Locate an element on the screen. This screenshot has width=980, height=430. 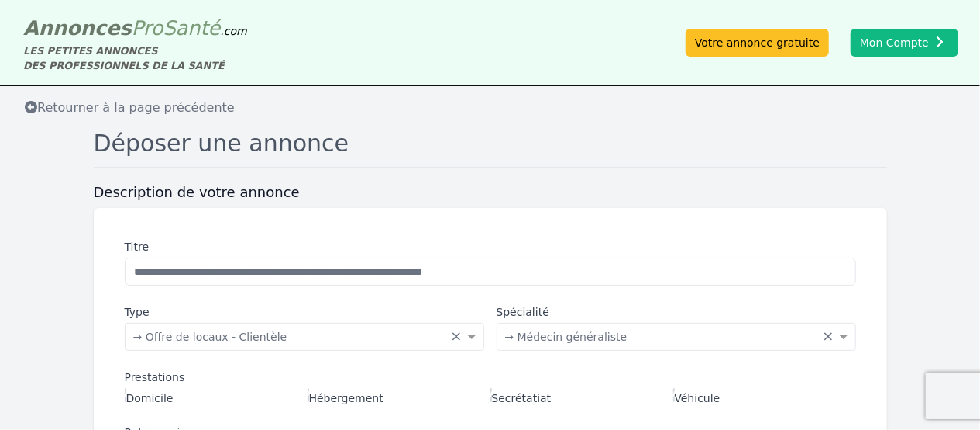
div: Prestations is located at coordinates (491, 377).